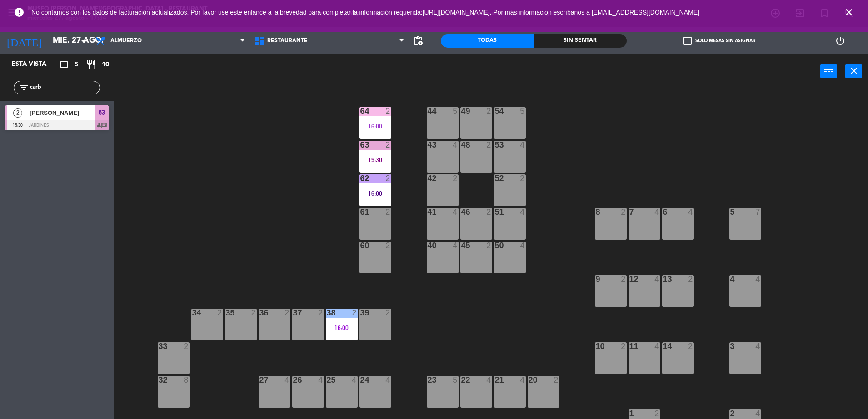 The width and height of the screenshot is (868, 419). What do you see at coordinates (829, 71) in the screenshot?
I see `i: power_input` at bounding box center [829, 71].